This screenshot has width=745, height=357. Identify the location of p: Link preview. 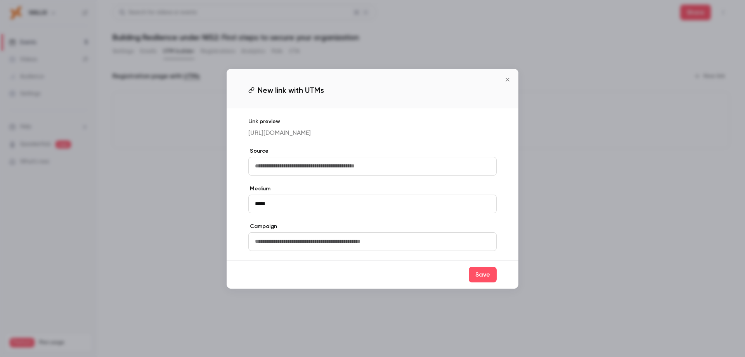
(373, 122).